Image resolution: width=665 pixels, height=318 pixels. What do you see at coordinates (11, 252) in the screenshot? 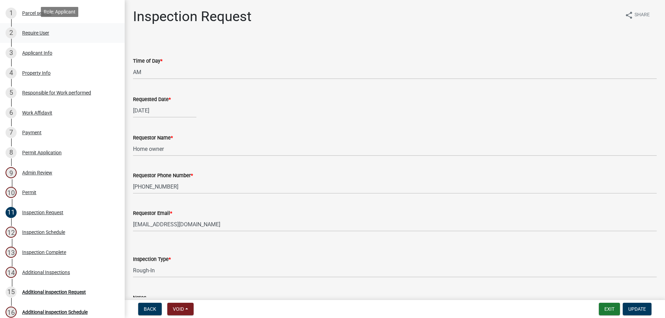
I see `div: 13` at bounding box center [11, 252].